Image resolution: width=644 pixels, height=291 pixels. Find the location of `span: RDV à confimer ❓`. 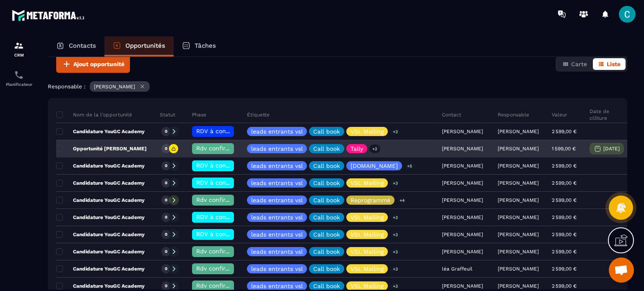

span: RDV à confimer ❓ is located at coordinates (223, 131).